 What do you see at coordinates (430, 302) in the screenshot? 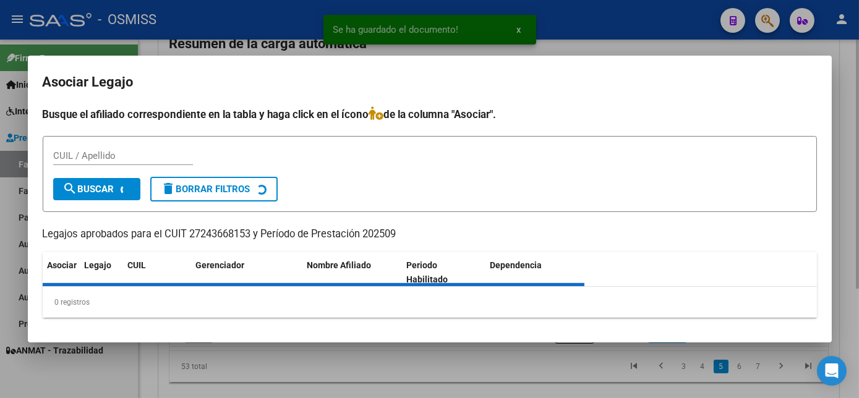
I see `div: 0 registros` at bounding box center [430, 302].